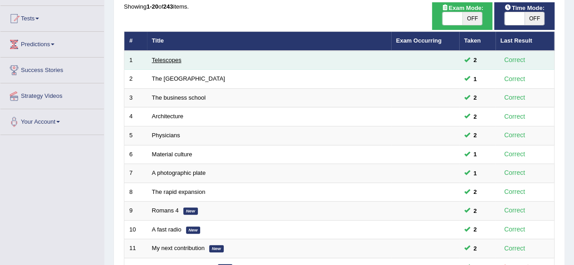 The image size is (574, 265). What do you see at coordinates (178, 248) in the screenshot?
I see `a: My next contribution` at bounding box center [178, 248].